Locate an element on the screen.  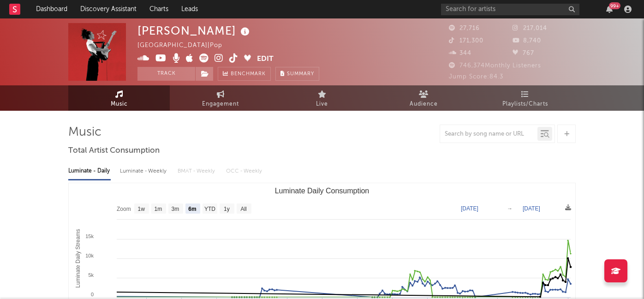
text: Luminate Daily Consumption is located at coordinates (322, 191).